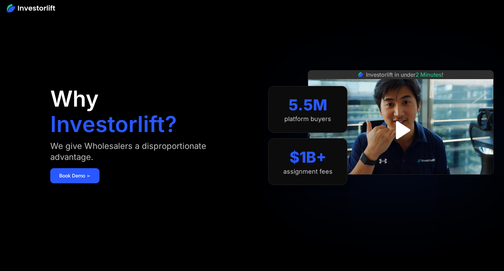 The height and width of the screenshot is (271, 504). What do you see at coordinates (308, 105) in the screenshot?
I see `div: 5.5M` at bounding box center [308, 105].